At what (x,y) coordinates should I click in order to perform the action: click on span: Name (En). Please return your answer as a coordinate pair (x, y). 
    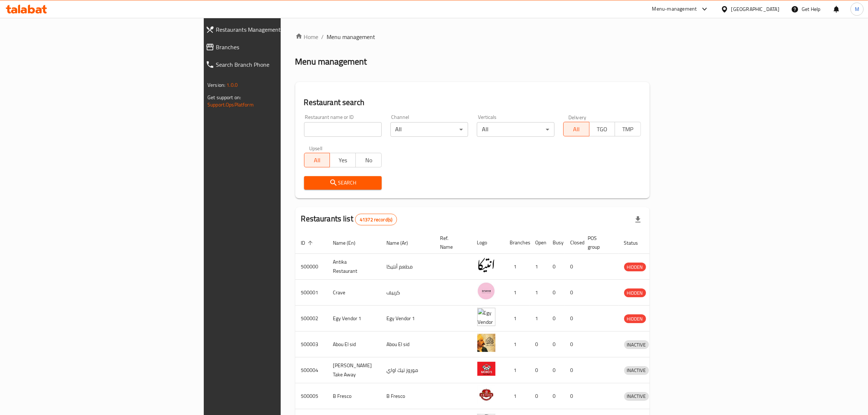
    Looking at the image, I should click on (349, 243).